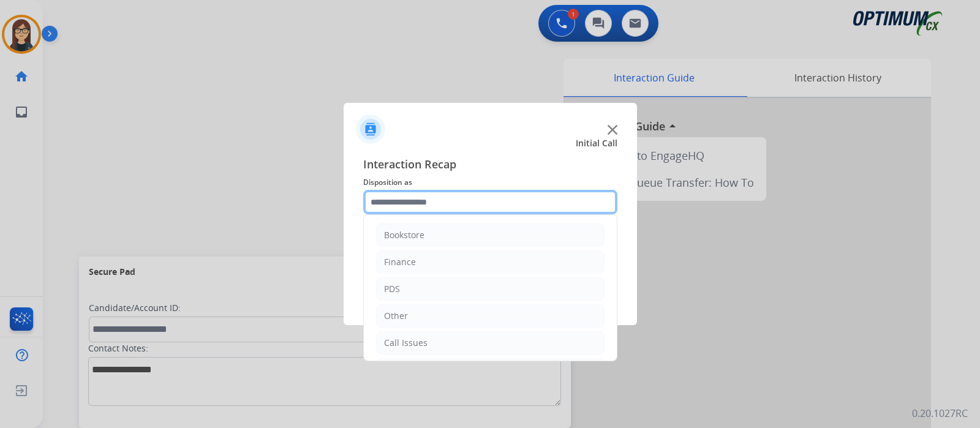 Image resolution: width=980 pixels, height=428 pixels. I want to click on div: Finance, so click(400, 262).